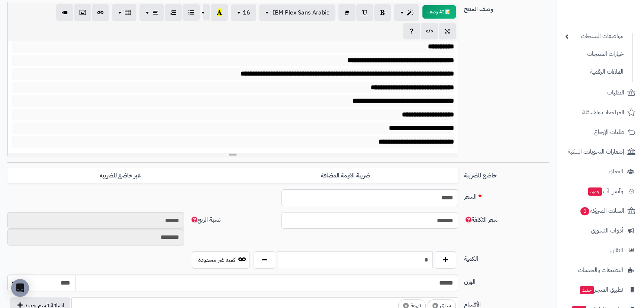 This screenshot has height=308, width=644. What do you see at coordinates (243, 13) in the screenshot?
I see `button: 16` at bounding box center [243, 13].